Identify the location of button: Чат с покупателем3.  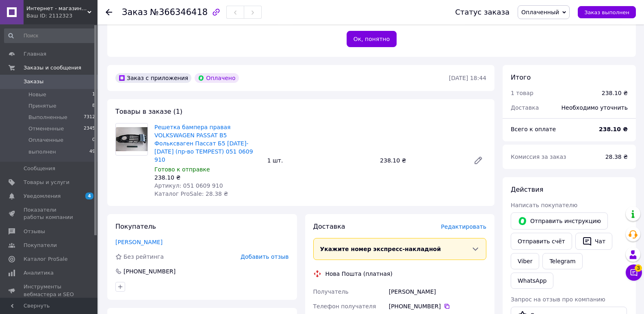
(634, 273).